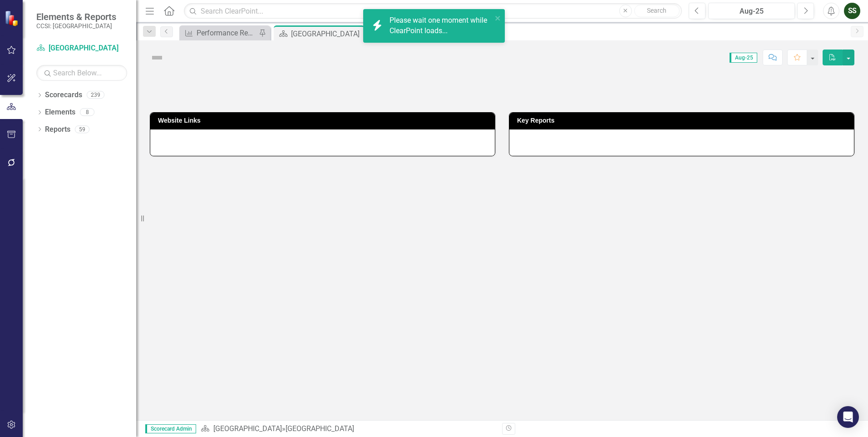  I want to click on a: Reports, so click(58, 129).